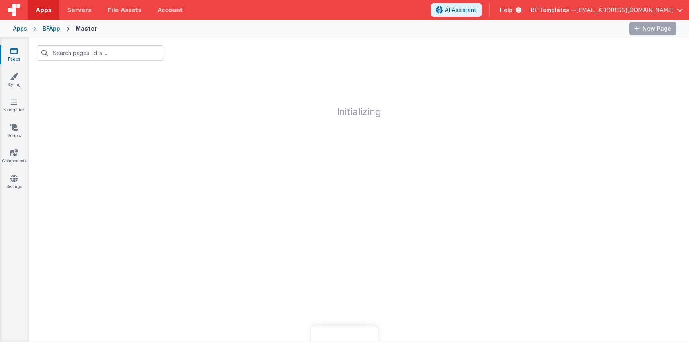 The image size is (689, 342). I want to click on span: AI Assistant, so click(460, 10).